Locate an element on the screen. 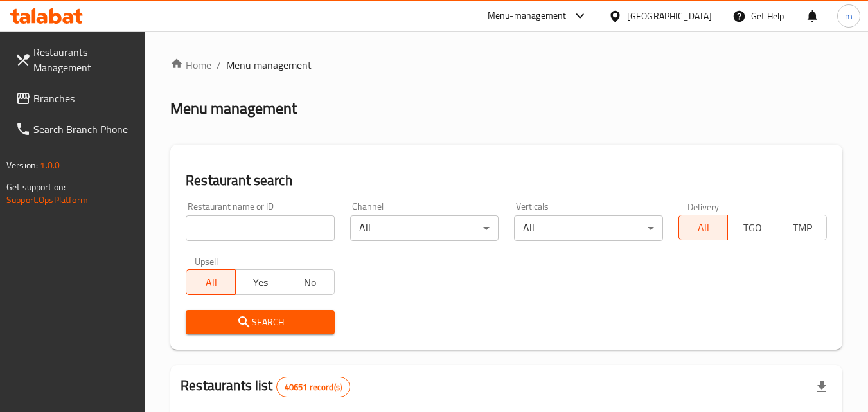 This screenshot has width=868, height=412. label: Upsell is located at coordinates (206, 261).